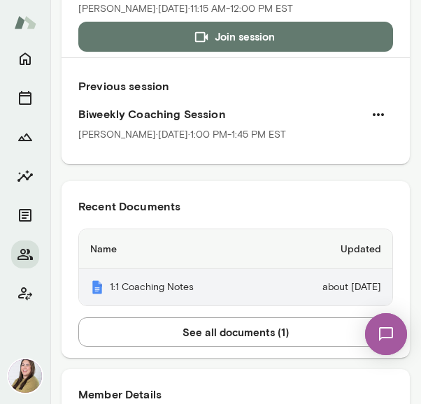 The width and height of the screenshot is (421, 404). I want to click on th: Name, so click(174, 249).